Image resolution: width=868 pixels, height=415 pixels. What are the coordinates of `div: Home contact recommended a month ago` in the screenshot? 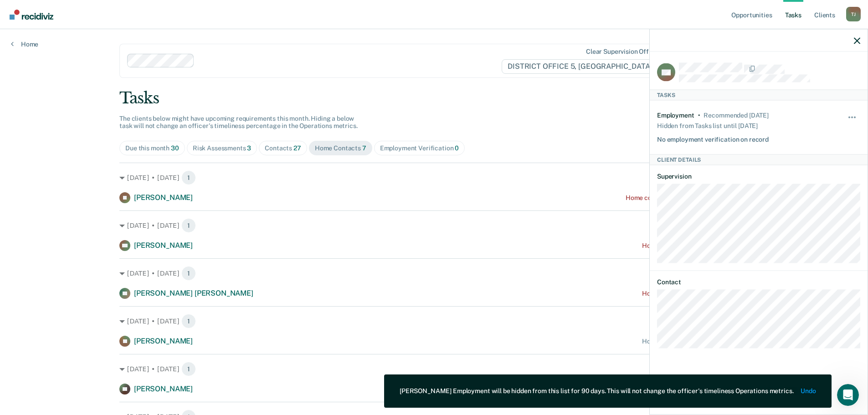 It's located at (687, 198).